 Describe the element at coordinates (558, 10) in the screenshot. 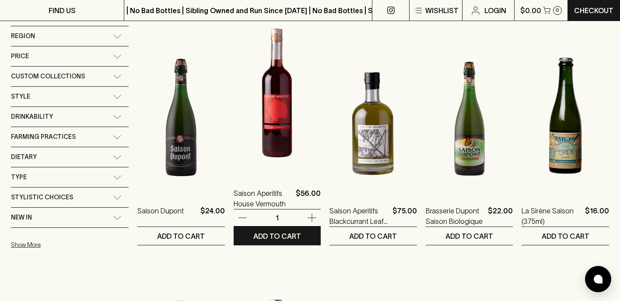

I see `p: 0` at that location.